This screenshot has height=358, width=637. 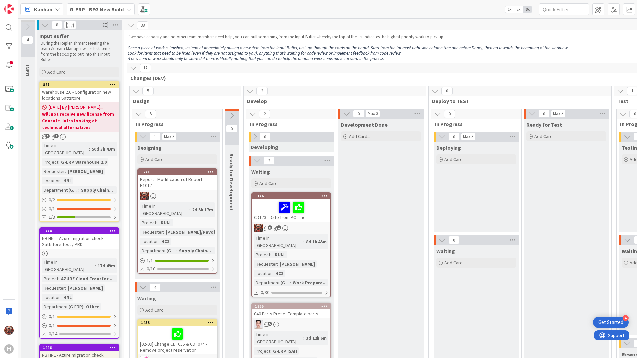 I want to click on span: Ready for Test, so click(x=544, y=125).